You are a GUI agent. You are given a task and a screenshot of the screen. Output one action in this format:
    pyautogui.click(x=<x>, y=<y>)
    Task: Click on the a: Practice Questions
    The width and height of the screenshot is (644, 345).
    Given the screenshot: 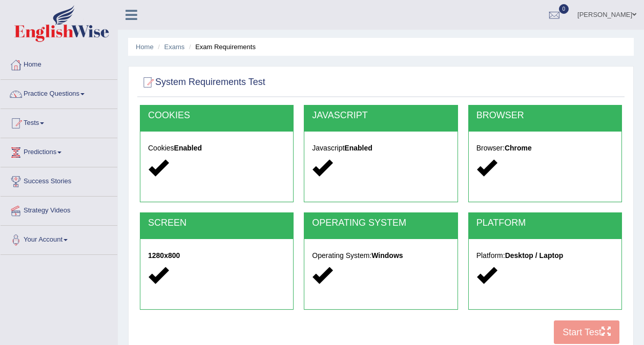 What is the action you would take?
    pyautogui.click(x=59, y=93)
    